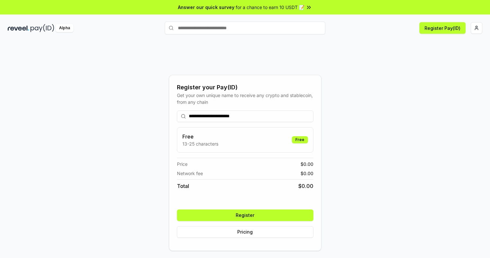 This screenshot has width=490, height=258. Describe the element at coordinates (183, 186) in the screenshot. I see `span: Total` at that location.